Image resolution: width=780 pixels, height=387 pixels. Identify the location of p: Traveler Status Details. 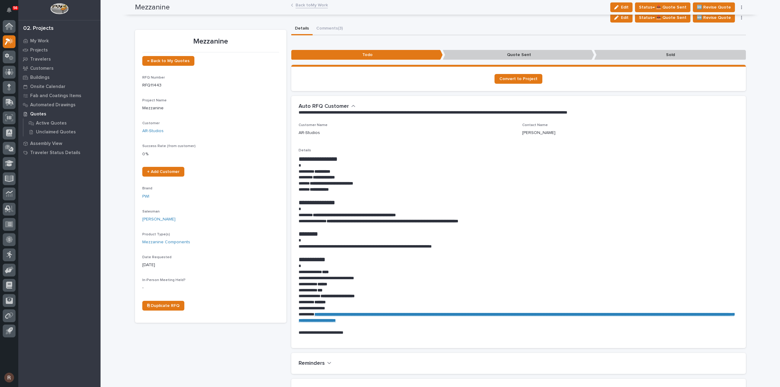
(55, 153).